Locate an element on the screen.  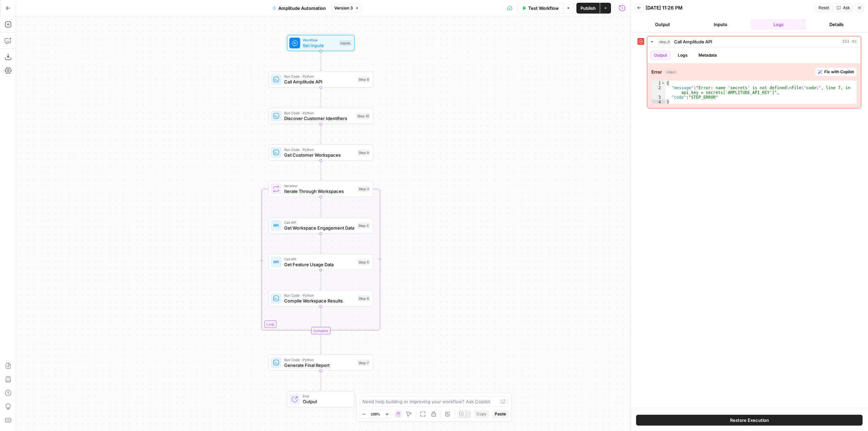
button: Restore Execution is located at coordinates (750, 420).